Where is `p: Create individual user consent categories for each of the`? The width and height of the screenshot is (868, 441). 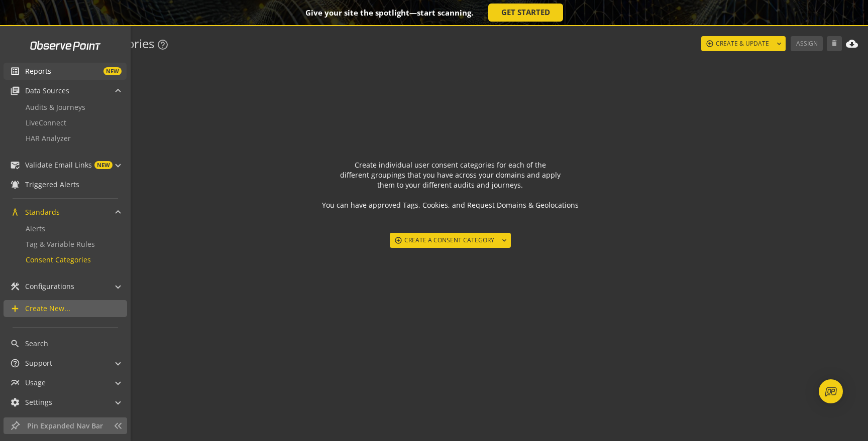
p: Create individual user consent categories for each of the is located at coordinates (450, 165).